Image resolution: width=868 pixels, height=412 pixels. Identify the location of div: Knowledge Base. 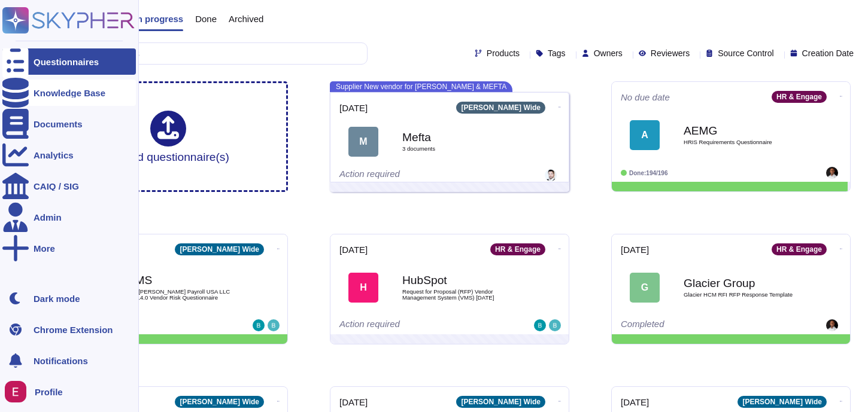
(69, 93).